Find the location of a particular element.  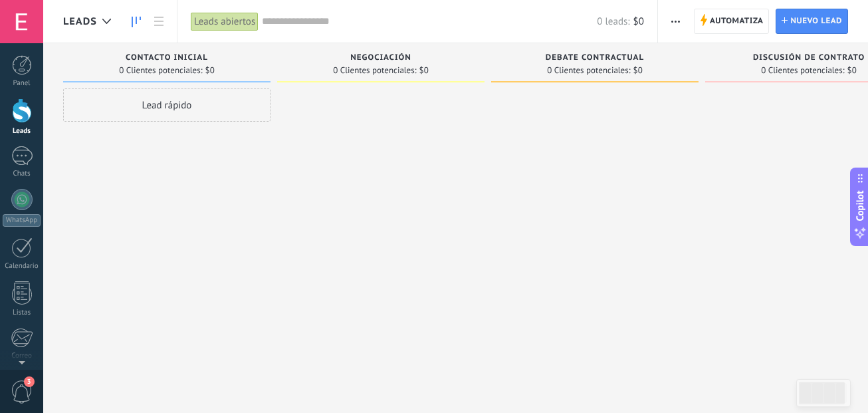

span: Debate contractual is located at coordinates (595, 58).